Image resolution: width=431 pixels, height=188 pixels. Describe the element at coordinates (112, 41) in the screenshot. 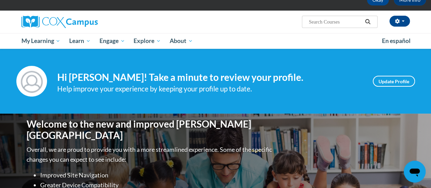

I see `span: Engage` at that location.